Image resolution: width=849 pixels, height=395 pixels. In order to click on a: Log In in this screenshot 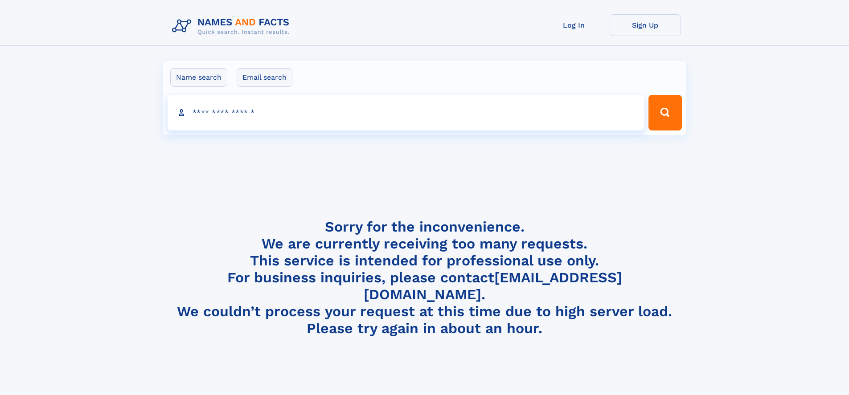, I will do `click(574, 25)`.